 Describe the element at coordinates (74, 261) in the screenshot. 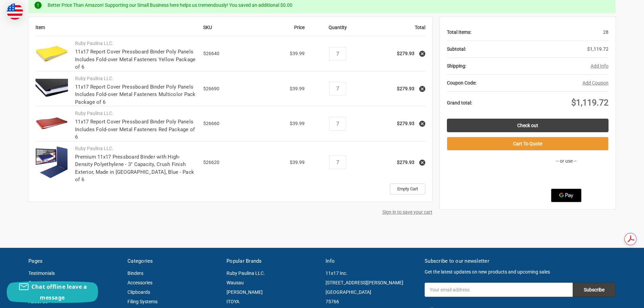

I see `h5: Pages` at that location.